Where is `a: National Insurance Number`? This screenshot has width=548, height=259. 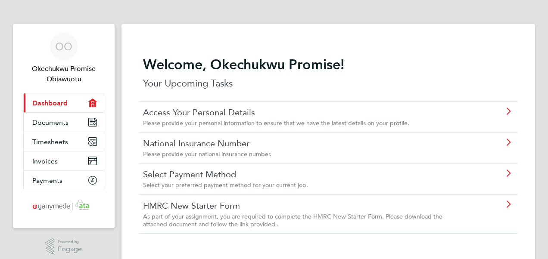 a: National Insurance Number is located at coordinates (304, 143).